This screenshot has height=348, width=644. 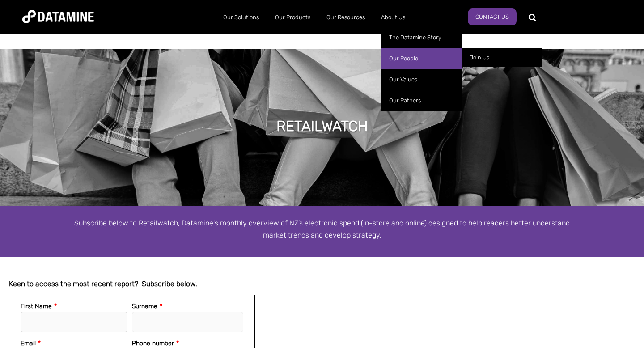 I want to click on span: Phone number, so click(x=153, y=343).